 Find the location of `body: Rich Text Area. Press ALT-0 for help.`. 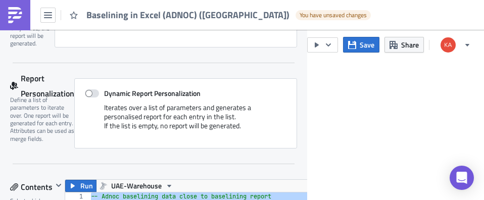

body: Rich Text Area. Press ALT-0 for help. is located at coordinates (192, 25).